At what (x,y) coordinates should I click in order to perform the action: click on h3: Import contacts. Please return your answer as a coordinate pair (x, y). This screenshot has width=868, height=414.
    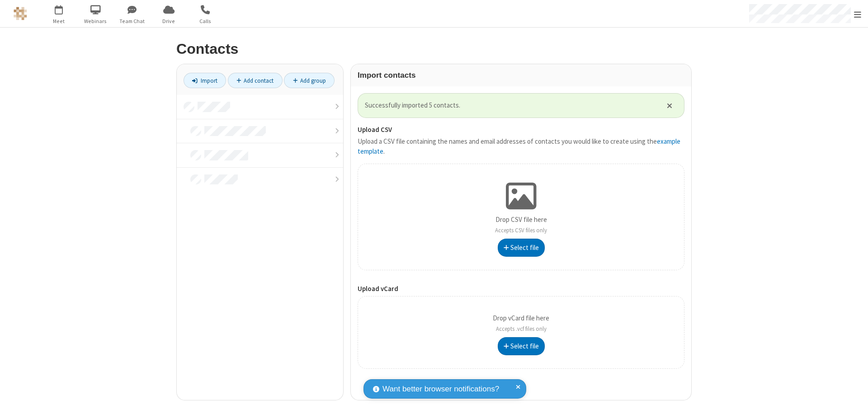
    Looking at the image, I should click on (521, 75).